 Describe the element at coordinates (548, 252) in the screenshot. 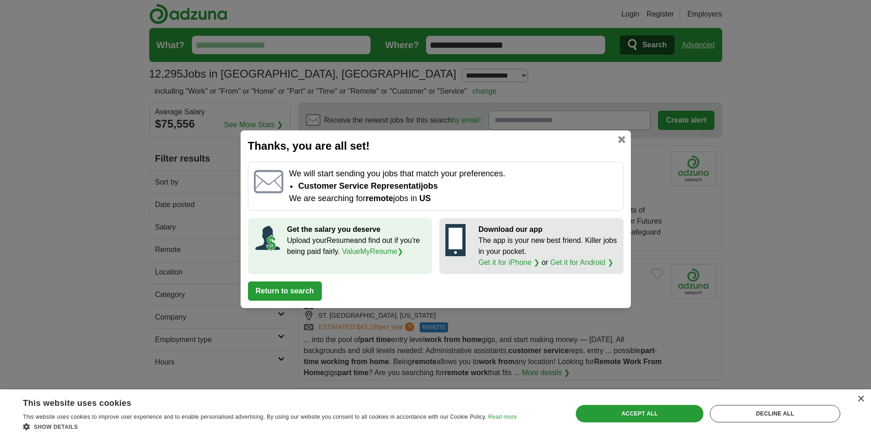

I see `p: The app is your new best friend. Killer jobs in your pocket. or` at that location.